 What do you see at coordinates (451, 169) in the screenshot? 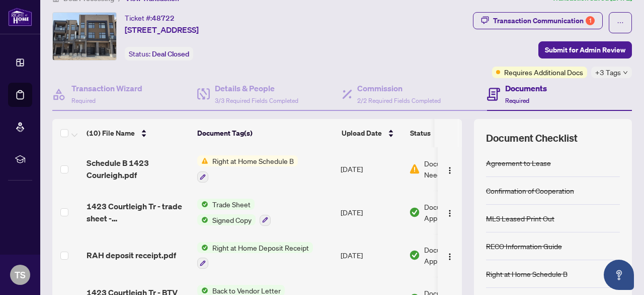
I see `span: Document Needs Work` at bounding box center [451, 169].